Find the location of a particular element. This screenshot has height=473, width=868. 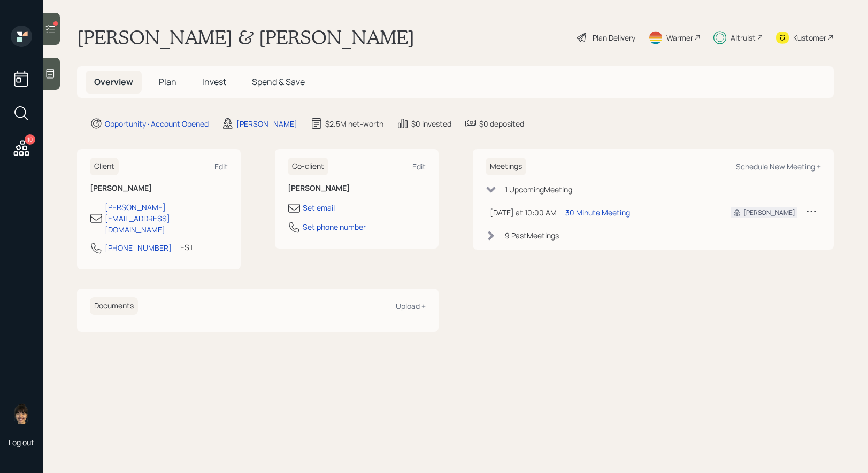

div: Set phone number is located at coordinates (334, 227).